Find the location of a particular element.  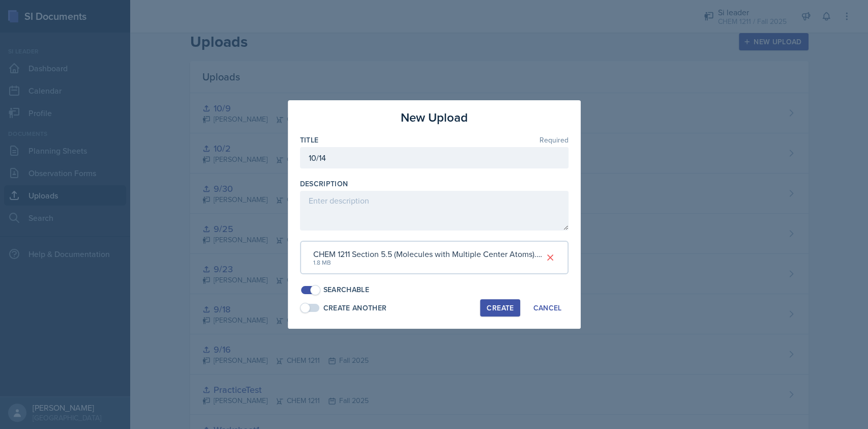

h3: New Upload is located at coordinates (434, 118).